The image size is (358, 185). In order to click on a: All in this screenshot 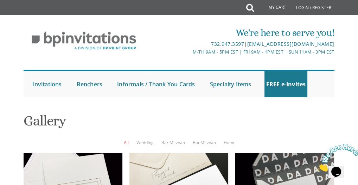, I will do `click(126, 142)`.